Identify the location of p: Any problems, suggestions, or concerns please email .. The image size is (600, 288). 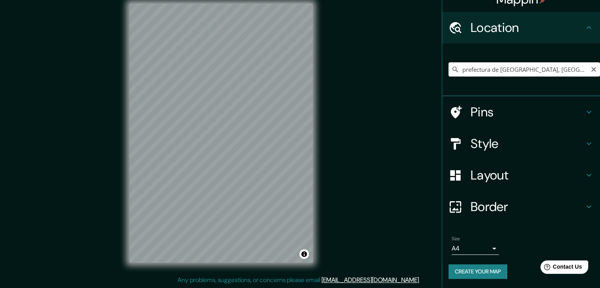
(299, 280).